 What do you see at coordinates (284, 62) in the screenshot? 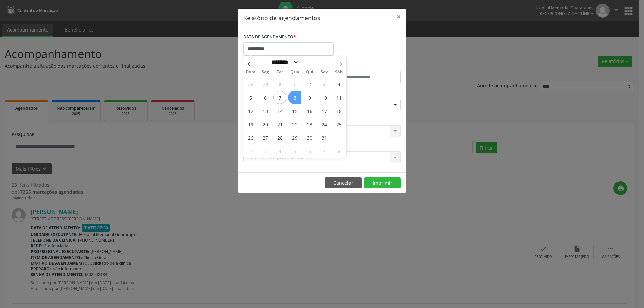
I see `select: Month` at bounding box center [284, 62].